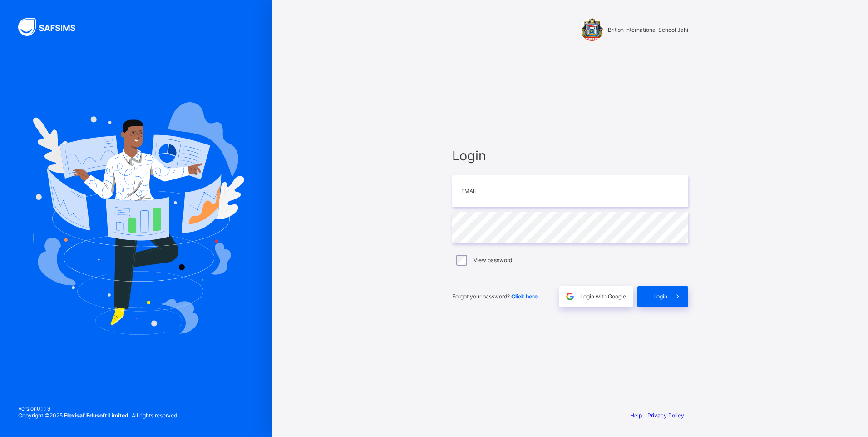 This screenshot has width=868, height=437. Describe the element at coordinates (570, 297) in the screenshot. I see `img: google.396cfc9801f0270233282035f929180a.svg` at that location.